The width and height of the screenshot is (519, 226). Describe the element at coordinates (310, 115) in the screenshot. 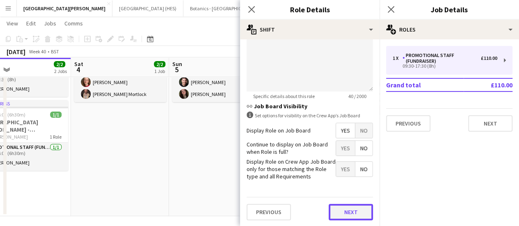

I see `div: Set options for visibility on the Crew App’s Job Board` at that location.